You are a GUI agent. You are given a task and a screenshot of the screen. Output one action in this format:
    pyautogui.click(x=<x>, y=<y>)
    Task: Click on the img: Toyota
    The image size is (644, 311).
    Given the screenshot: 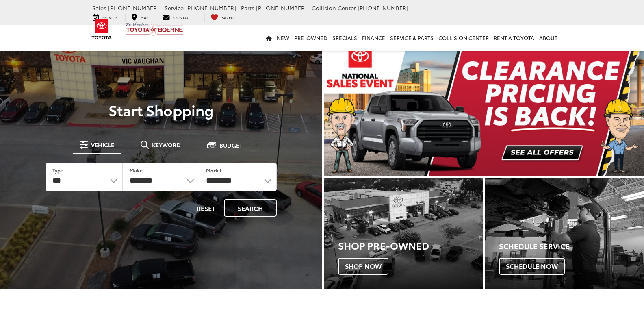 What is the action you would take?
    pyautogui.click(x=101, y=29)
    